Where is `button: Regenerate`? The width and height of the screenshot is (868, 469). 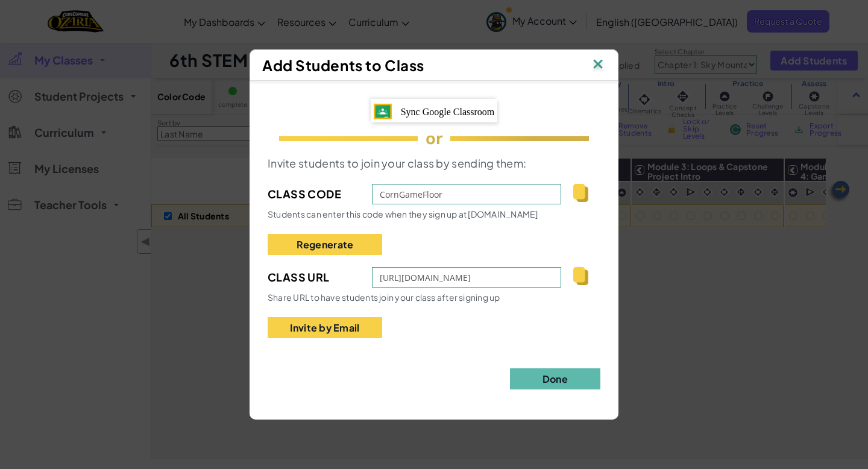
button: Regenerate is located at coordinates (325, 244).